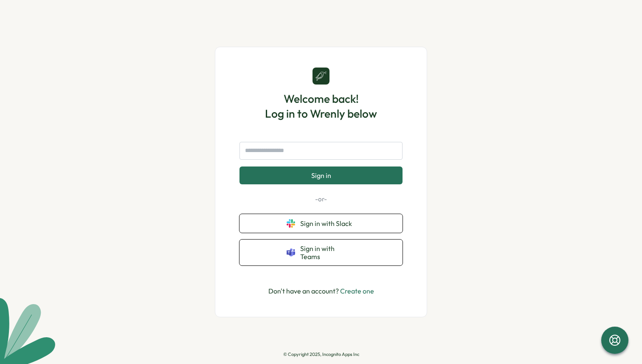 The width and height of the screenshot is (642, 364). Describe the element at coordinates (328, 252) in the screenshot. I see `span: Sign in with Teams` at that location.